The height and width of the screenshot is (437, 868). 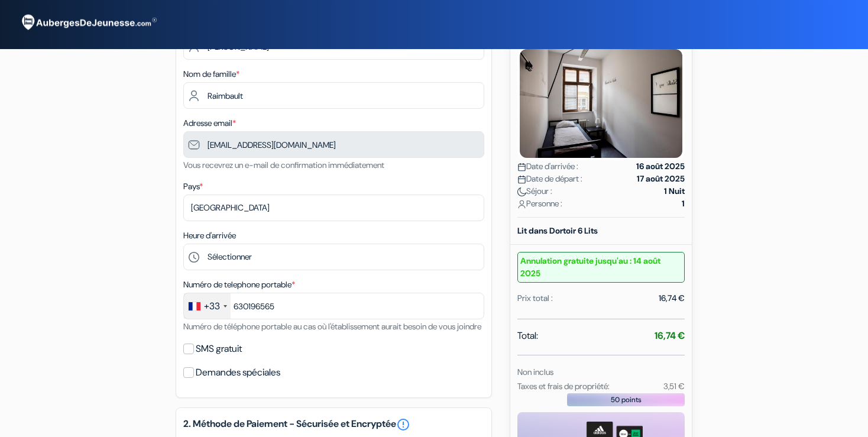 I want to click on small: Annulation gratuite jusqu'au : 14 août 2025, so click(x=600, y=268).